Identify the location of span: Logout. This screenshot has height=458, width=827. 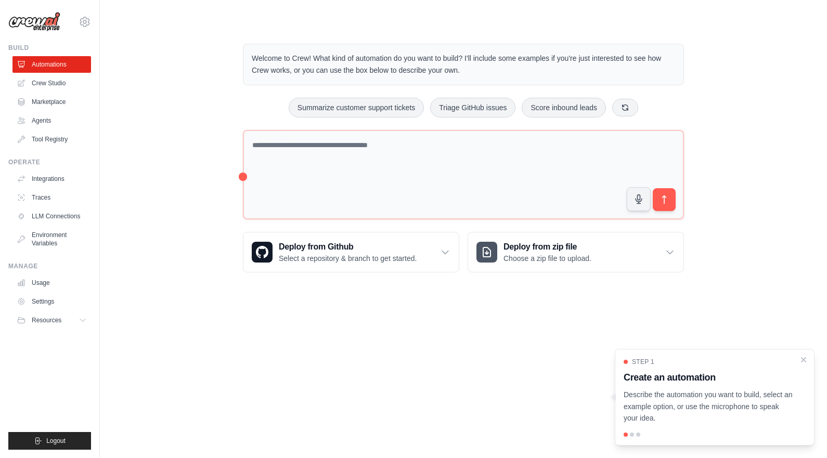
(56, 441).